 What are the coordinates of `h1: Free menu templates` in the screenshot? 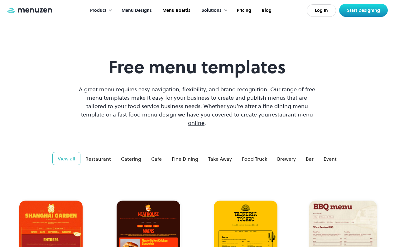 It's located at (197, 67).